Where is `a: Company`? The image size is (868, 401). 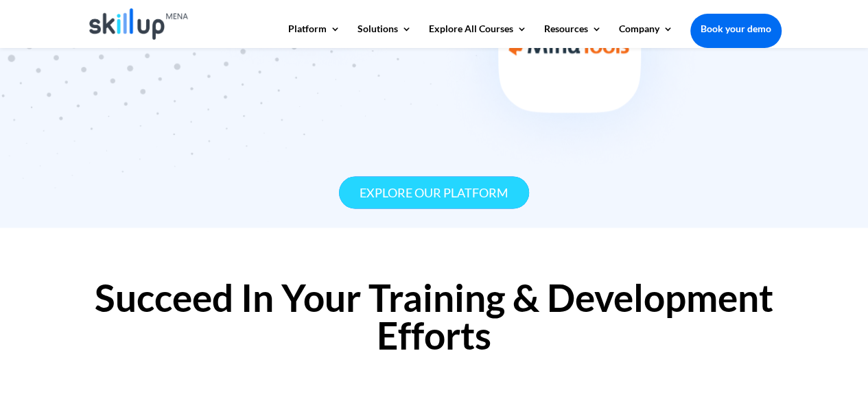 a: Company is located at coordinates (646, 36).